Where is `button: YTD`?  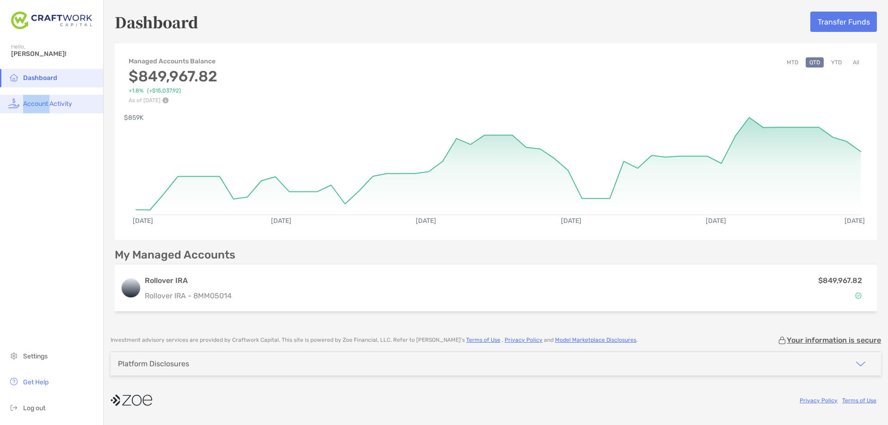 button: YTD is located at coordinates (836, 62).